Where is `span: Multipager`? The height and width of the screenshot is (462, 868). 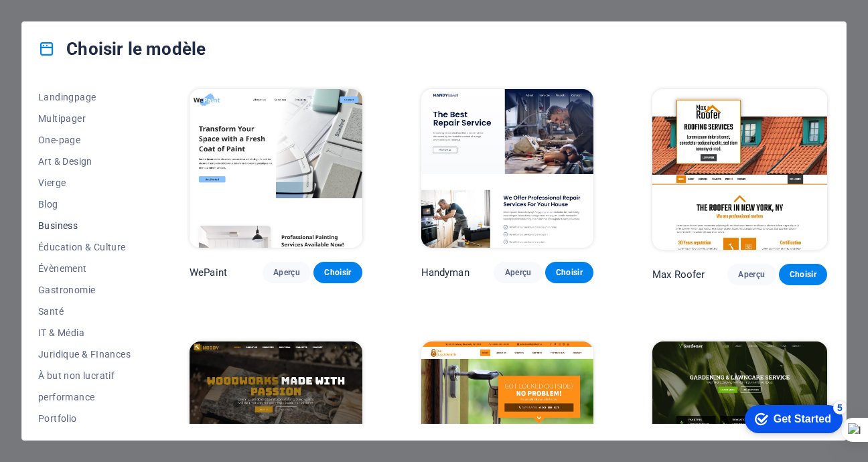
span: Multipager is located at coordinates (84, 119).